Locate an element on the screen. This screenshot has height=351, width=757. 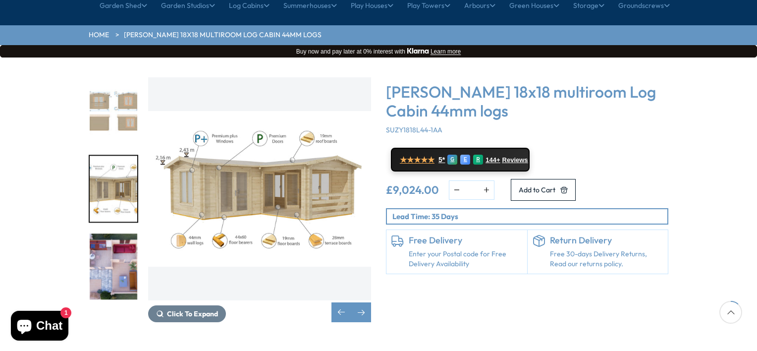
button: Add to Cart is located at coordinates (543, 190).